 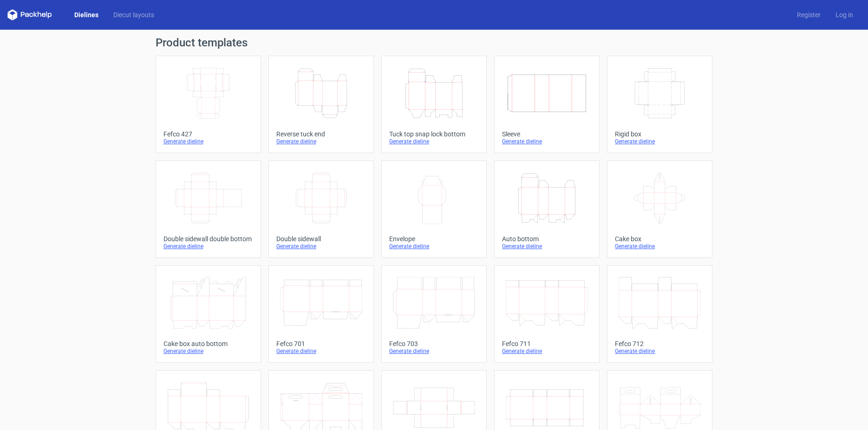 What do you see at coordinates (547, 105) in the screenshot?
I see `a: SleeveGenerate dieline` at bounding box center [547, 105].